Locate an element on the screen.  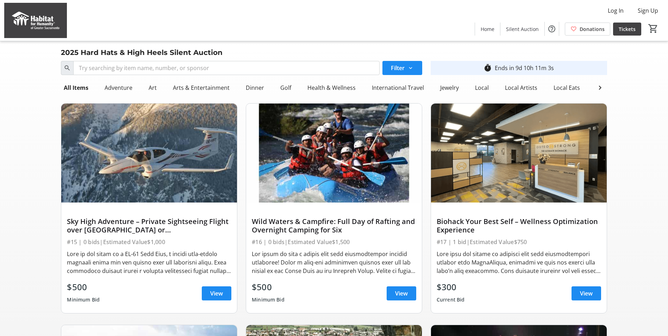
div: Local is located at coordinates (482, 88).